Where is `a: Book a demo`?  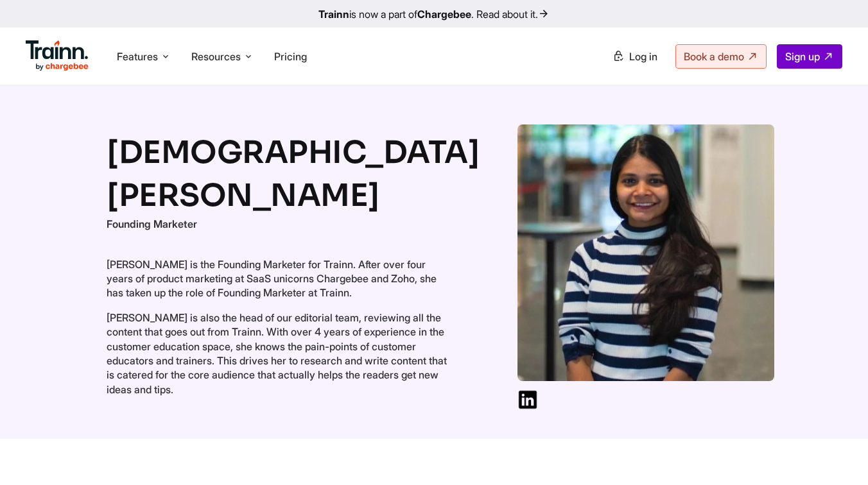 a: Book a demo is located at coordinates (721, 56).